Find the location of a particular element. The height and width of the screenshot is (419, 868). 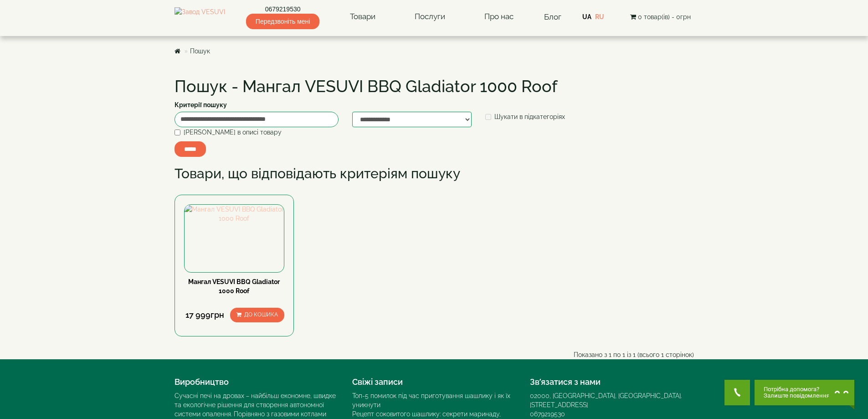

a: Послуги is located at coordinates (429, 17).